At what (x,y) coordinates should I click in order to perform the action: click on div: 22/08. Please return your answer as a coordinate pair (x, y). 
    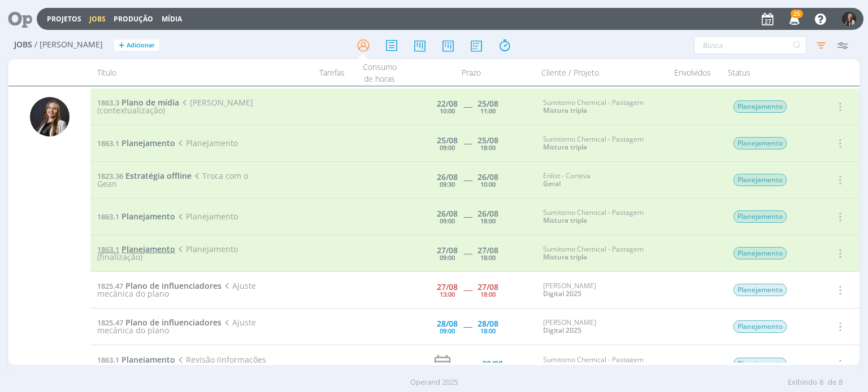
    Looking at the image, I should click on (447, 104).